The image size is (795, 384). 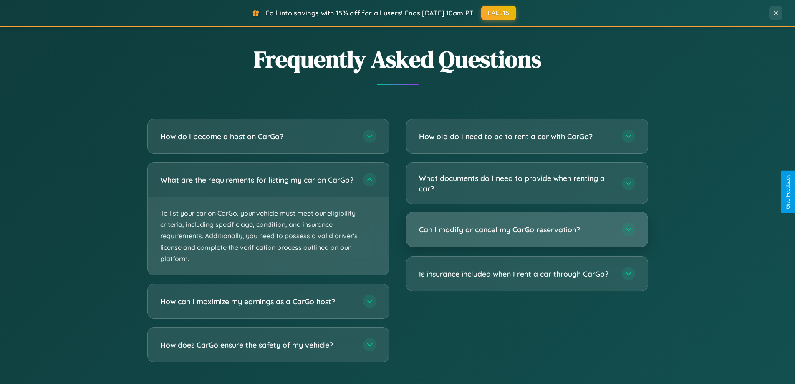 I want to click on h3: How old do I need to be to rent a car with CarGo?, so click(x=516, y=136).